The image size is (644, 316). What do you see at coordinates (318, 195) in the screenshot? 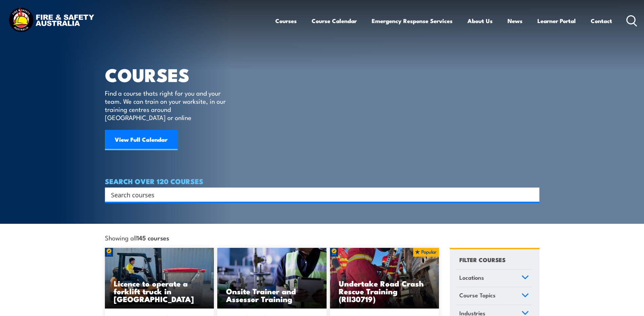
I see `input: Search input` at bounding box center [318, 195].